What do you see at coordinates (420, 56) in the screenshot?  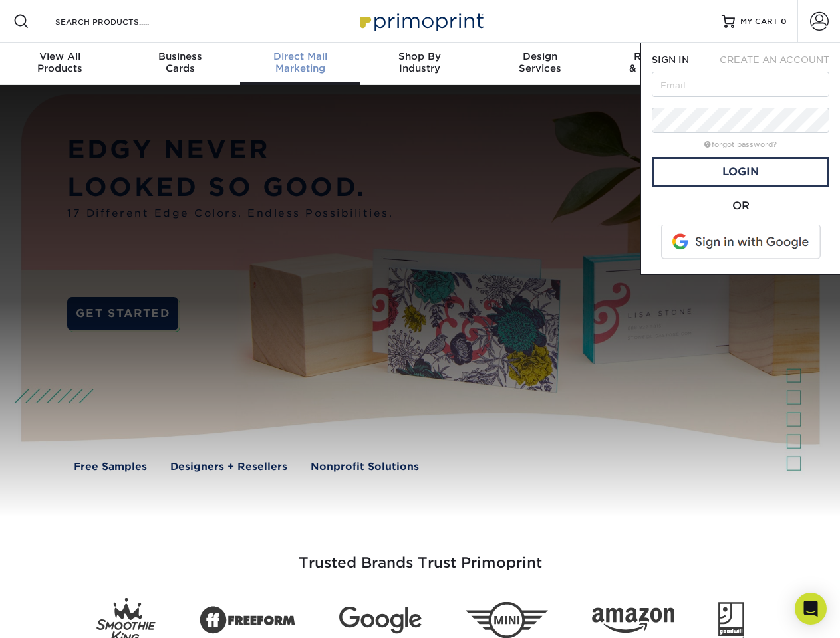 I see `span: Shop By` at bounding box center [420, 56].